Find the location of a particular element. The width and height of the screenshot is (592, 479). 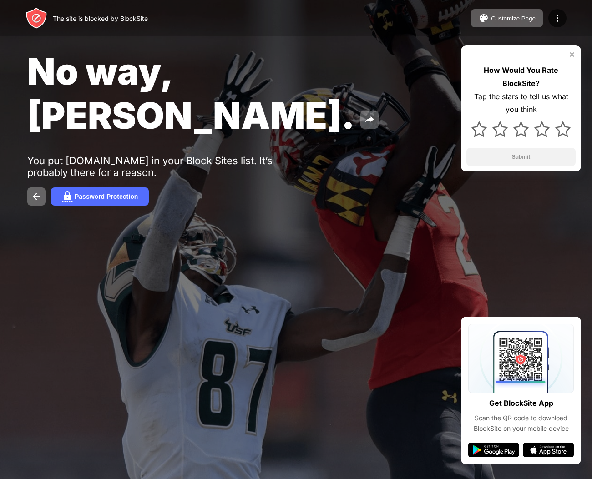

div: How Would You Rate BlockSite? is located at coordinates (521, 77).